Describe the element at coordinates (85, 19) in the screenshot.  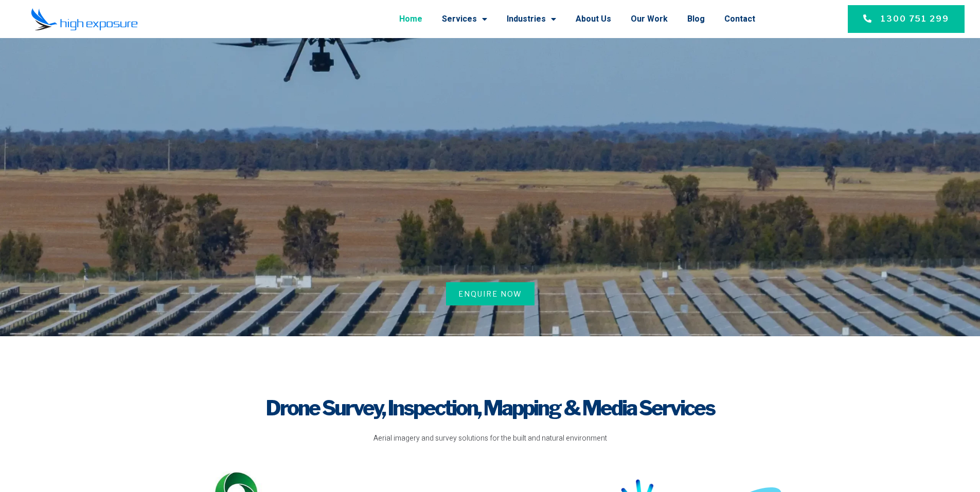
I see `img: Final-Logo copy` at that location.